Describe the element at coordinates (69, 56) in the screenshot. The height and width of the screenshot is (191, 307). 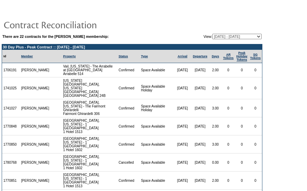
I see `a: Property` at that location.